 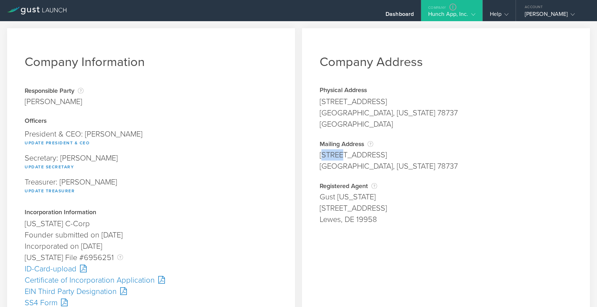 I want to click on div: Dashboard, so click(x=400, y=16).